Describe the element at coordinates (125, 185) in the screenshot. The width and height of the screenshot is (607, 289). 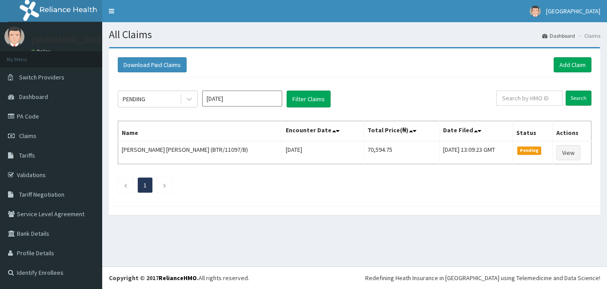
I see `a: Previous page` at that location.